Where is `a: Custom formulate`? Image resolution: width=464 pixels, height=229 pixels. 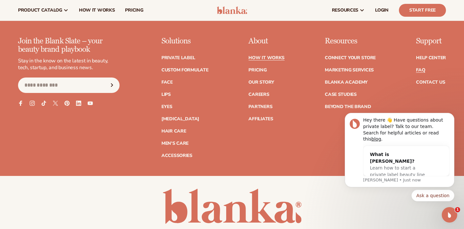
a: Custom formulate is located at coordinates (185, 70).